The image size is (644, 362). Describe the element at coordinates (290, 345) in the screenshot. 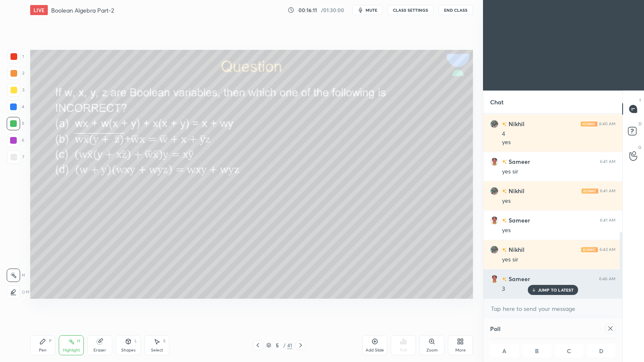

I see `div: 41` at that location.